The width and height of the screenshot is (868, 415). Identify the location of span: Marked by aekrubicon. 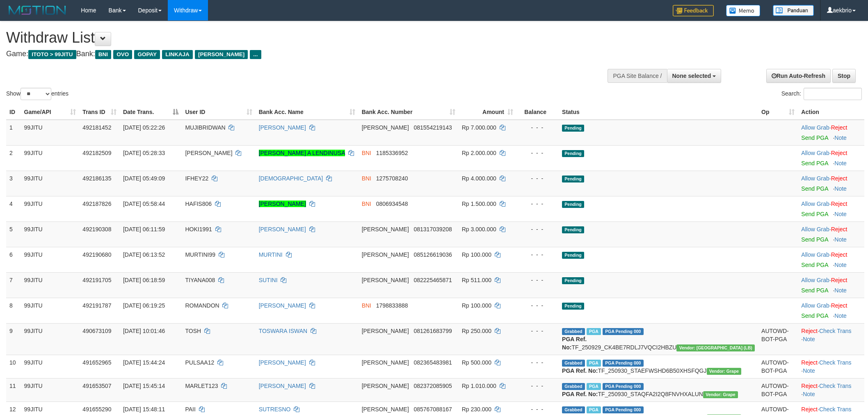
(593, 387).